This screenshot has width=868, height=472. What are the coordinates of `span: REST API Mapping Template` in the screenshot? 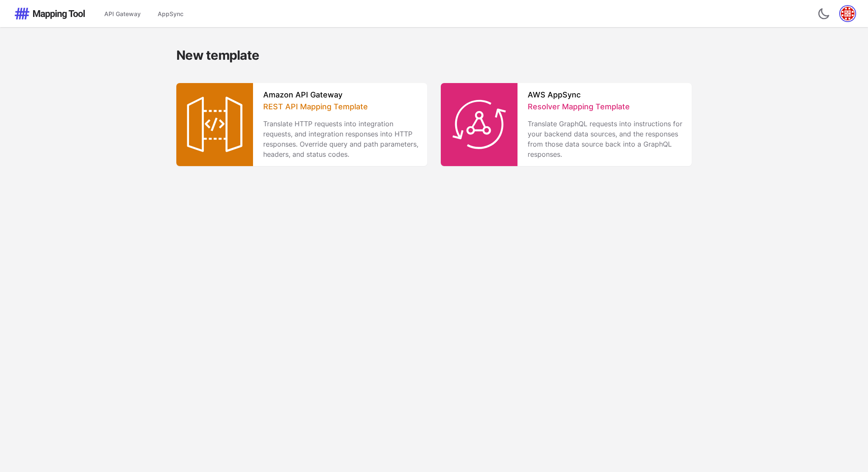 It's located at (315, 107).